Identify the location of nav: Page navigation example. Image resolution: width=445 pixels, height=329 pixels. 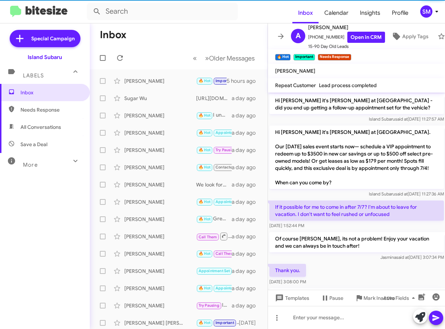
(224, 58).